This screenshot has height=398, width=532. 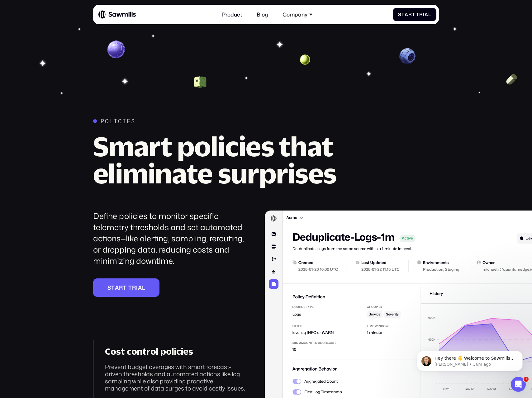 I want to click on div: Prevent budget overages with smart forecast-driven thresholds and automated actions like log samp..., so click(x=176, y=378).